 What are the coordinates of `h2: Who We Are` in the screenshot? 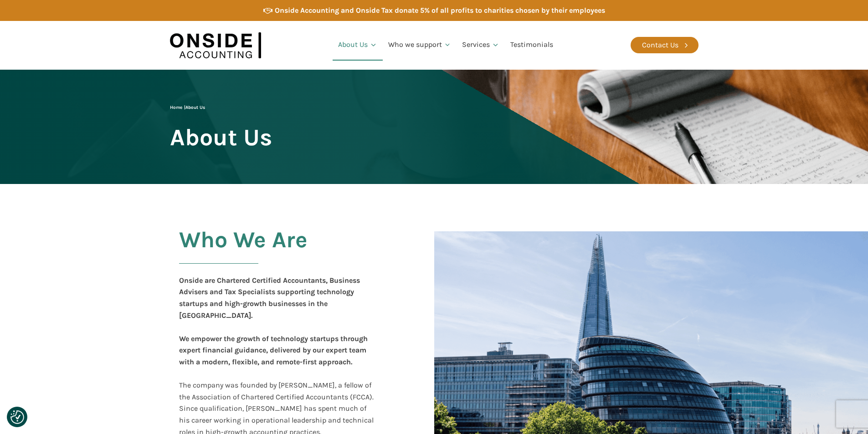 It's located at (243, 251).